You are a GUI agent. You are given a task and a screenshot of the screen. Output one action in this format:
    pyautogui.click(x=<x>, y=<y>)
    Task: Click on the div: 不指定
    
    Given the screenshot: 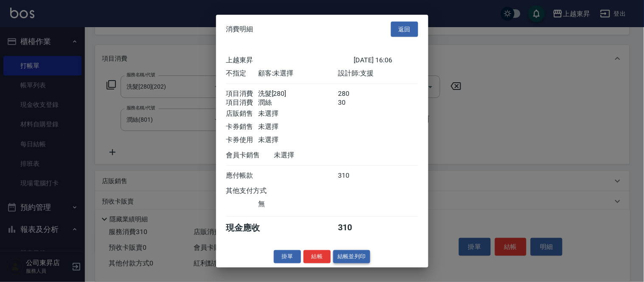 What is the action you would take?
    pyautogui.click(x=242, y=73)
    